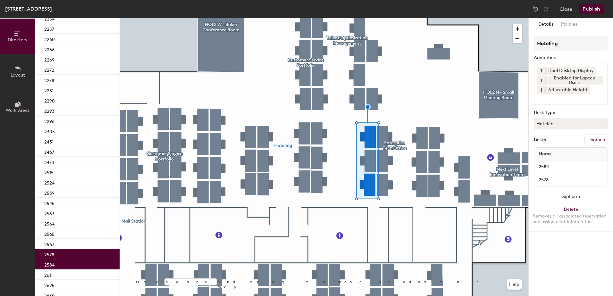 The image size is (613, 296). I want to click on p: 2266, so click(49, 49).